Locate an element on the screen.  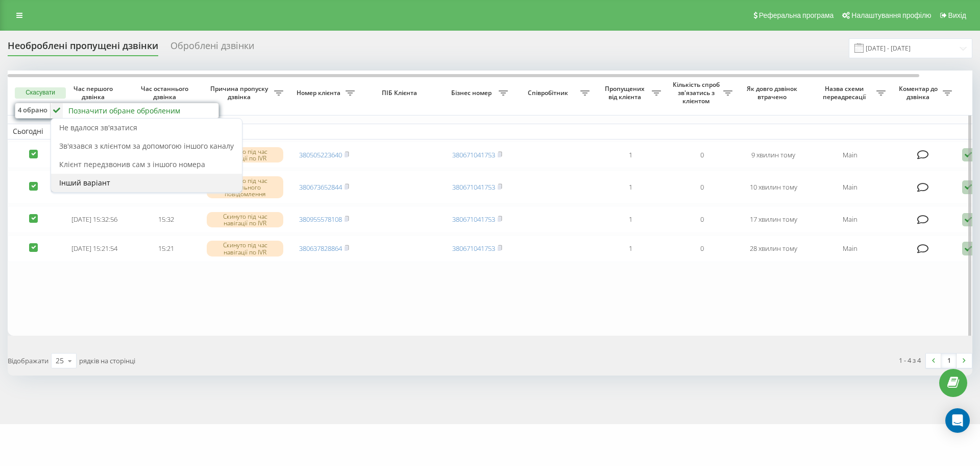
a: 380505223640 is located at coordinates (320, 155).